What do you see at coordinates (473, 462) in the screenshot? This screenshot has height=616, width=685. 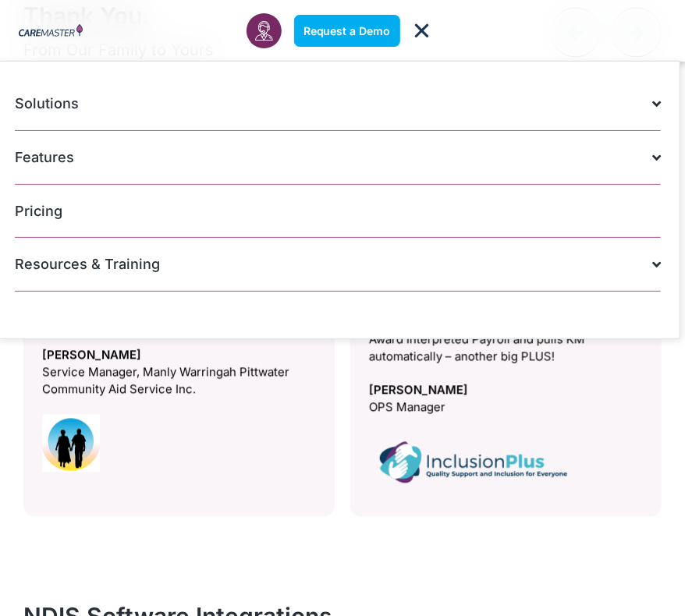 I see `img: Rachel Nicholls` at bounding box center [473, 462].